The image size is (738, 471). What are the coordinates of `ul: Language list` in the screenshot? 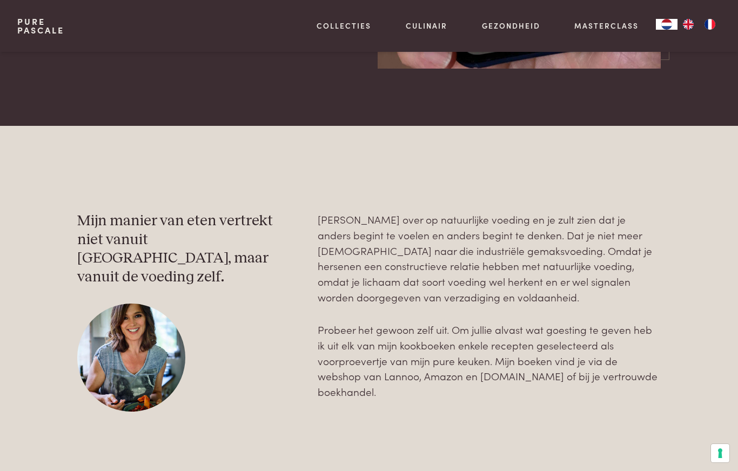 It's located at (699, 24).